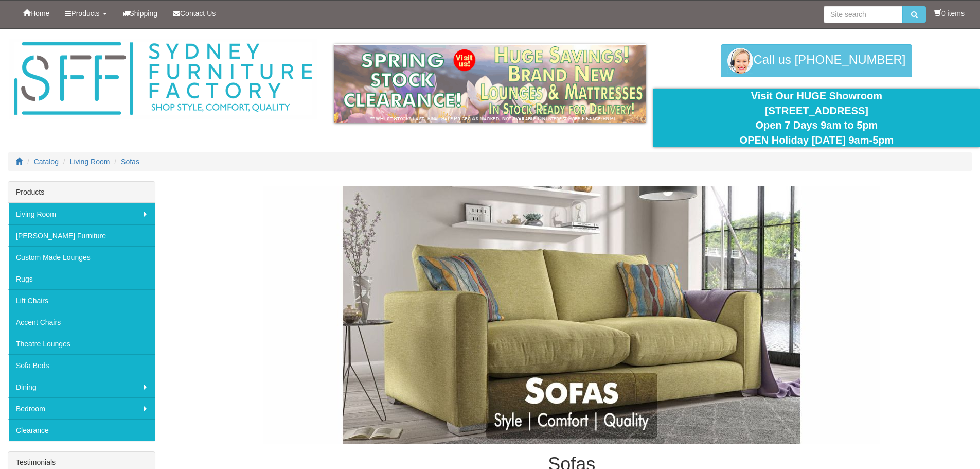  What do you see at coordinates (490, 83) in the screenshot?
I see `img: spring-sale.gif` at bounding box center [490, 83].